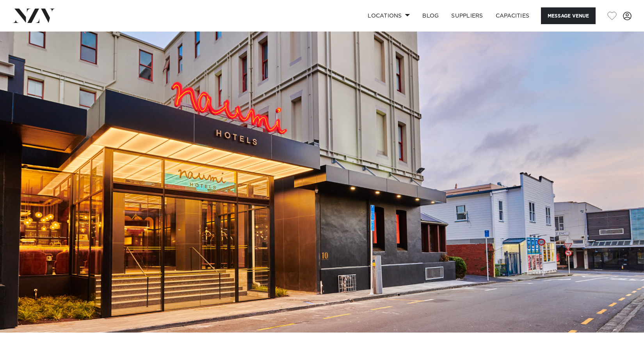 Image resolution: width=644 pixels, height=345 pixels. I want to click on a: SUPPLIERS, so click(467, 15).